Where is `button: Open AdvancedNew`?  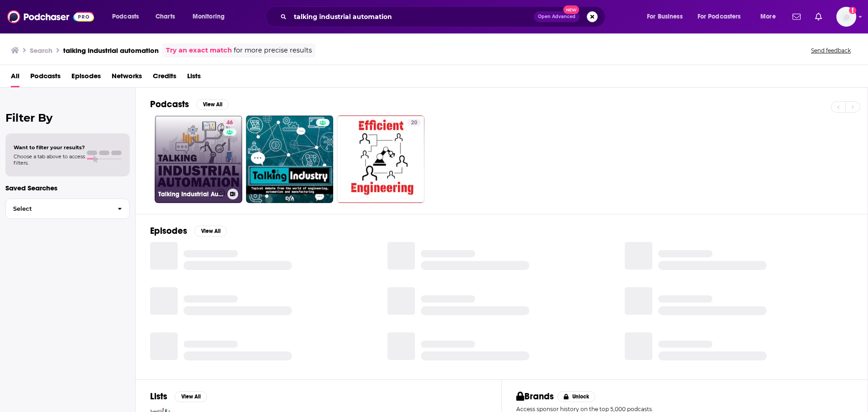
button: Open AdvancedNew is located at coordinates (556, 17).